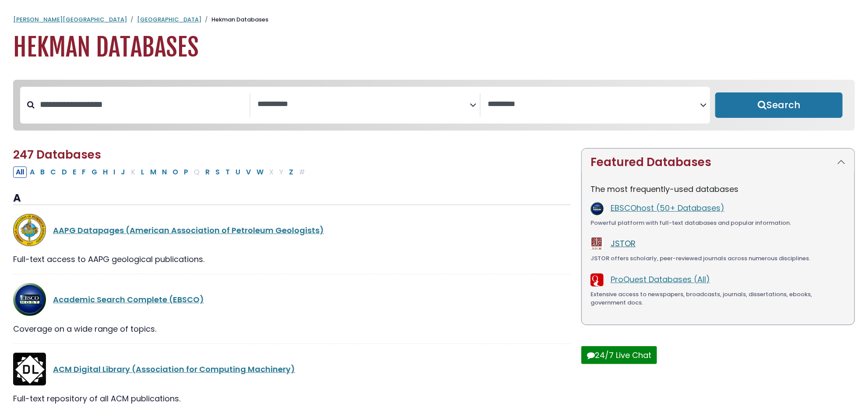 The image size is (868, 411). I want to click on button: Filter Results N, so click(164, 172).